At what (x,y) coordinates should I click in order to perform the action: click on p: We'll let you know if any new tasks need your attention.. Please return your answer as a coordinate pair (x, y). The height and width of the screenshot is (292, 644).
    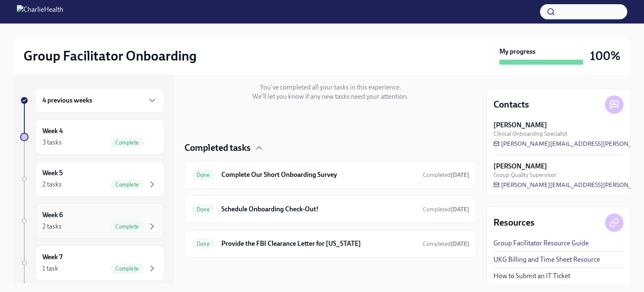
    Looking at the image, I should click on (330, 96).